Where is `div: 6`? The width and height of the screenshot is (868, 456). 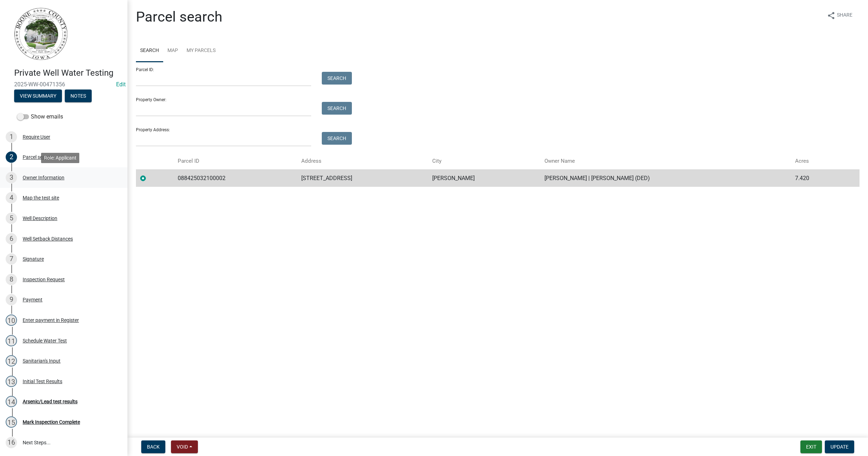 div: 6 is located at coordinates (11, 239).